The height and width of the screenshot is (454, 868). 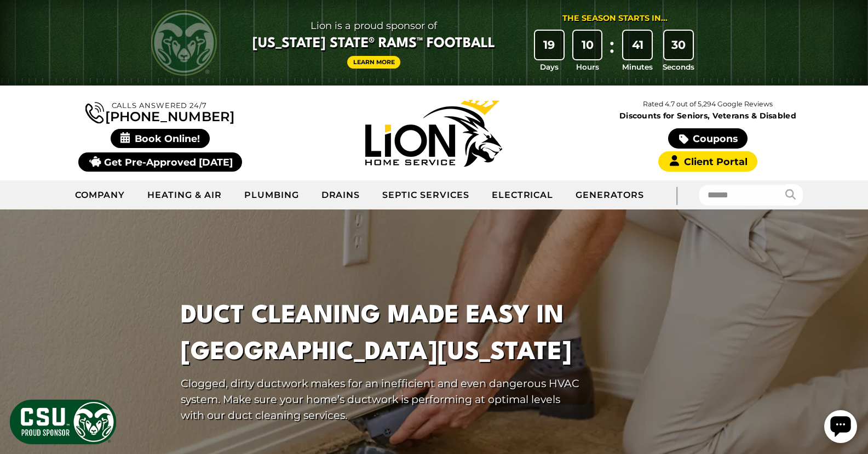 What do you see at coordinates (160, 139) in the screenshot?
I see `span: Book Online!` at bounding box center [160, 139].